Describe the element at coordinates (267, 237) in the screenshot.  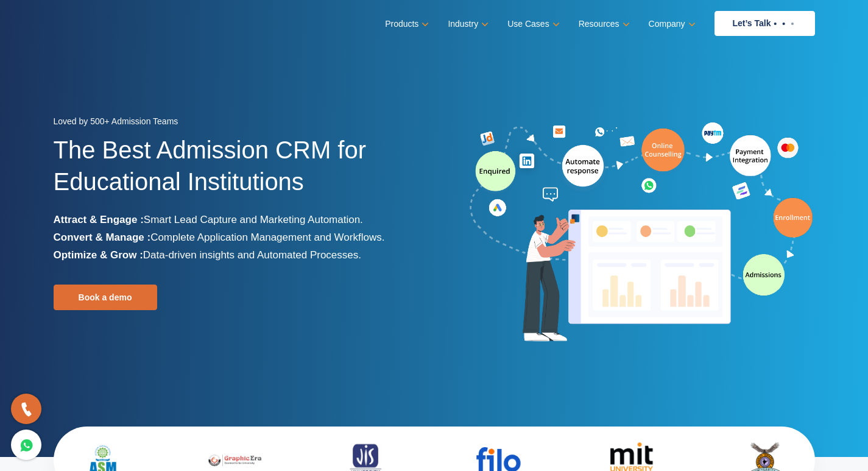
I see `span: Complete Application Management and Workflows.` at that location.